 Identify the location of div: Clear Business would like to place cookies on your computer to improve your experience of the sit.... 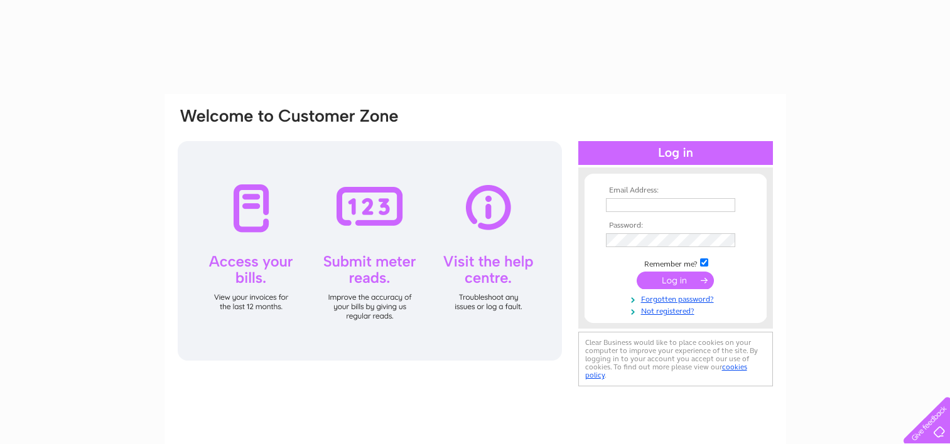
(675, 359).